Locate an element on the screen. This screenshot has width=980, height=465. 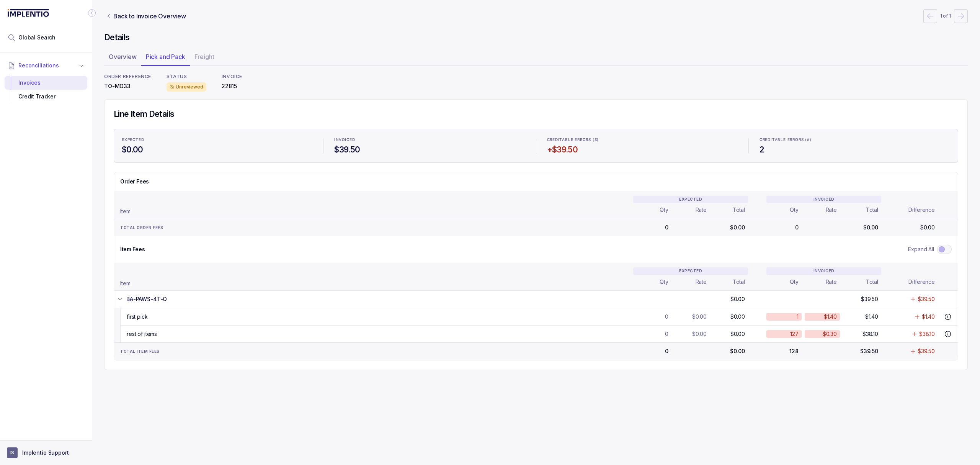
ul: Statistic Highlights is located at coordinates (536, 146).